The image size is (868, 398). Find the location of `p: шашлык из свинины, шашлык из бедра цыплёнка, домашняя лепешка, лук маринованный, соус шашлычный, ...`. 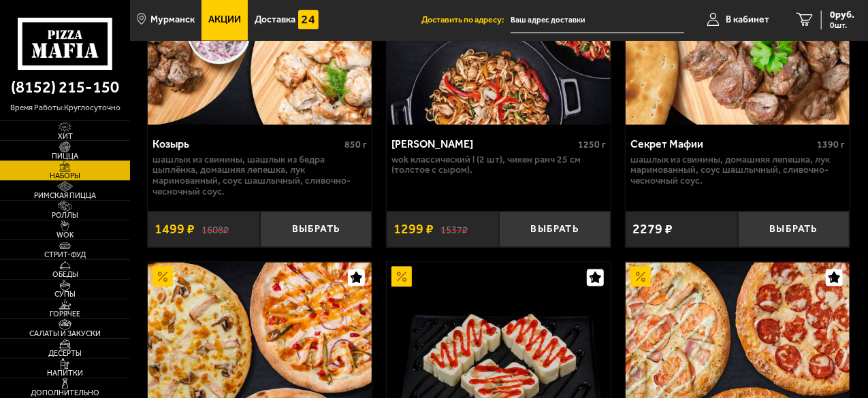

p: шашлык из свинины, шашлык из бедра цыплёнка, домашняя лепешка, лук маринованный, соус шашлычный, ... is located at coordinates (260, 177).